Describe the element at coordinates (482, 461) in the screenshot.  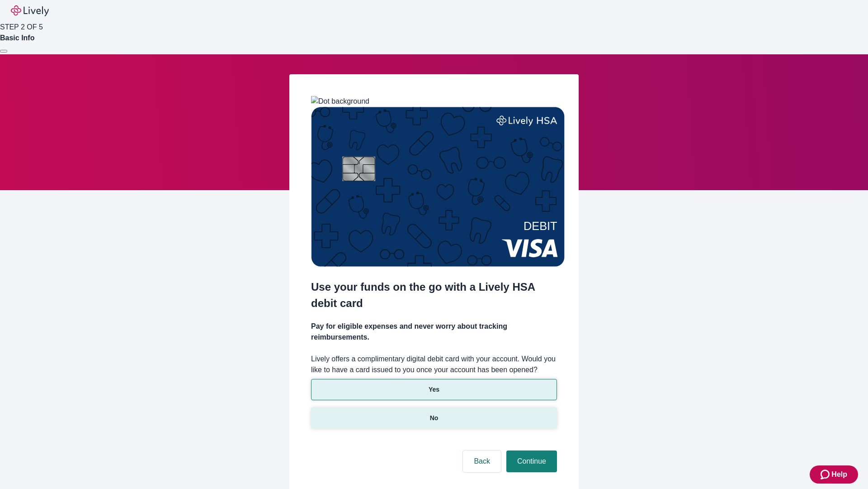
I see `button: Back` at that location.